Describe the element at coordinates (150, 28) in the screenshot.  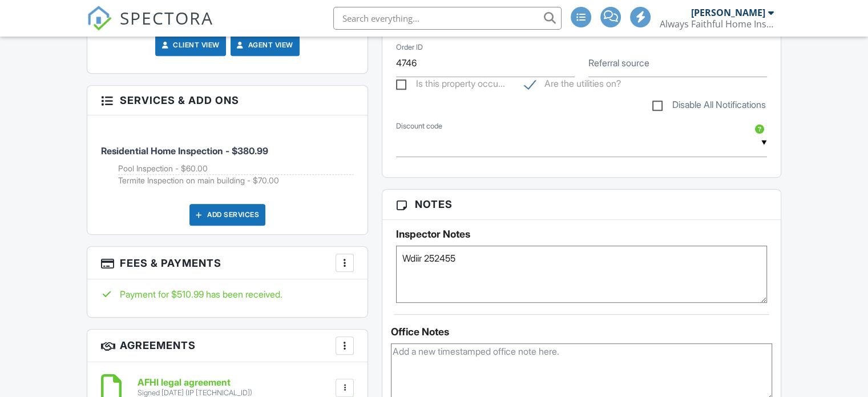
I see `a: SPECTORA` at that location.